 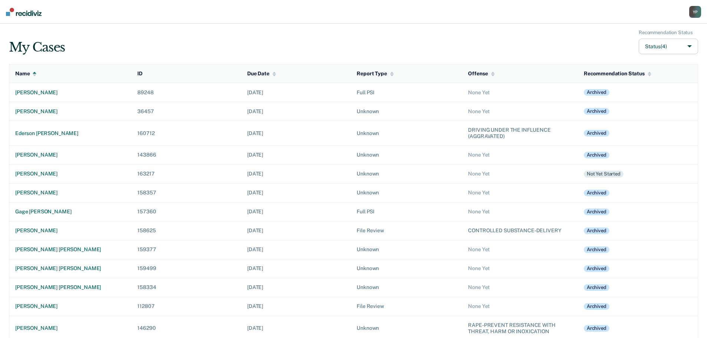 What do you see at coordinates (140, 73) in the screenshot?
I see `div: ID` at bounding box center [140, 73].